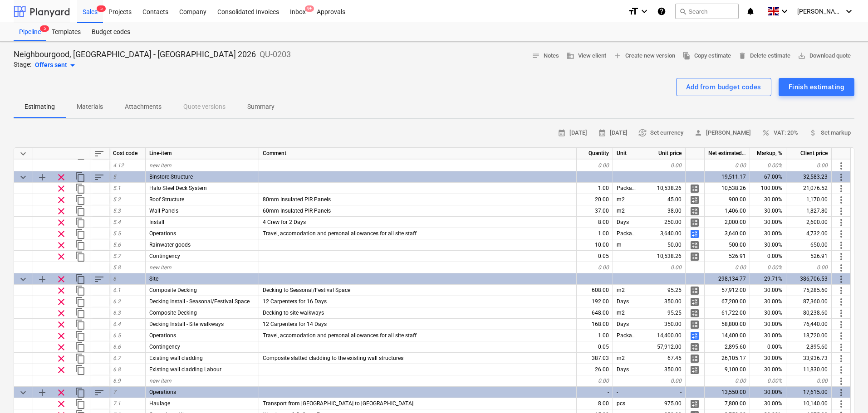 The width and height of the screenshot is (868, 413). I want to click on div: 608.00, so click(595, 290).